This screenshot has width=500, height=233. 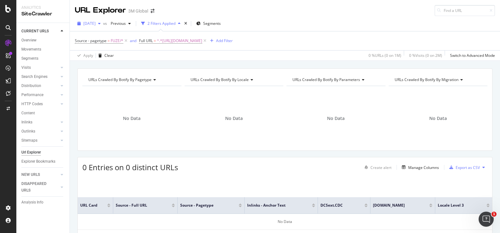 What do you see at coordinates (93, 205) in the screenshot?
I see `span: URL Card` at bounding box center [93, 205].